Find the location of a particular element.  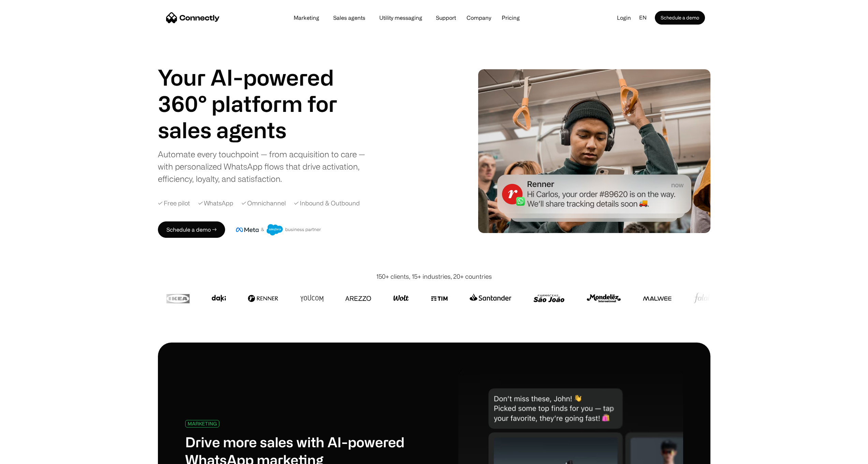

div: Company is located at coordinates (479, 17).